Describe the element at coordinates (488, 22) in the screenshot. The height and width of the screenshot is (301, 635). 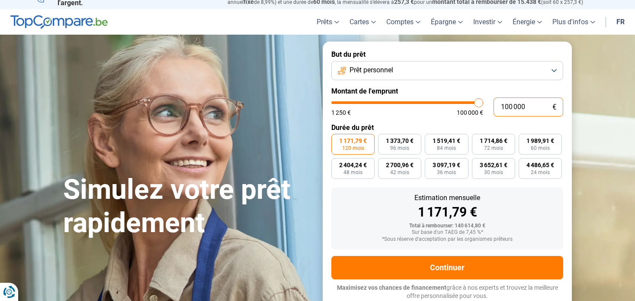
I see `a: Investir` at that location.